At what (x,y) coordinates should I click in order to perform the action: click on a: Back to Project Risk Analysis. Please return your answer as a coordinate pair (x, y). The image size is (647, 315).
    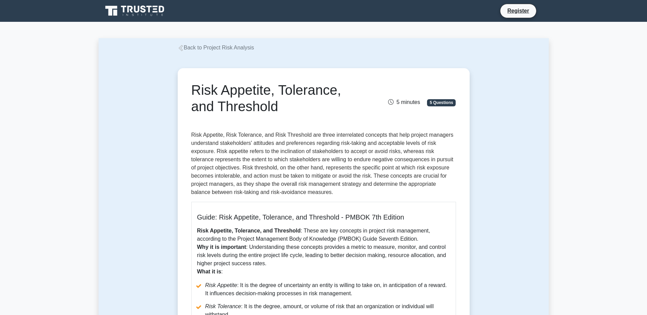
    Looking at the image, I should click on (216, 47).